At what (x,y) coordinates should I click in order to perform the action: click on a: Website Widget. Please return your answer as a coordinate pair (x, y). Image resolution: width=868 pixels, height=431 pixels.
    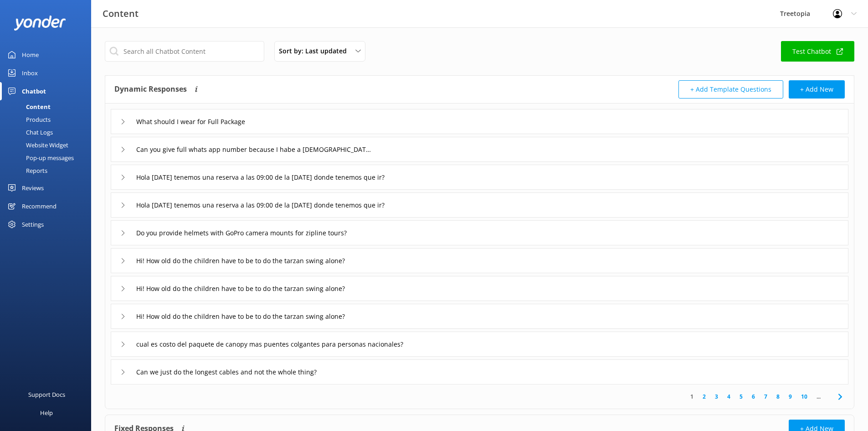
    Looking at the image, I should click on (48, 145).